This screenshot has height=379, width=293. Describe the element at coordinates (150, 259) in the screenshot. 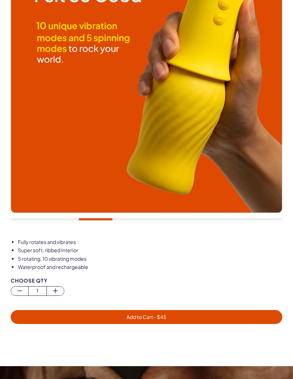

I see `li: 5 rotating, 10 vibrating modes` at that location.